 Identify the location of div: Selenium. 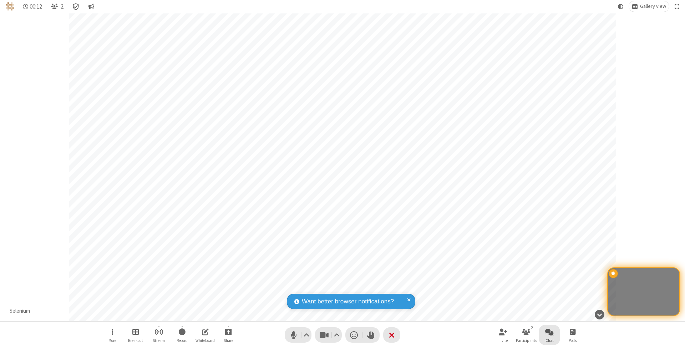
(20, 311).